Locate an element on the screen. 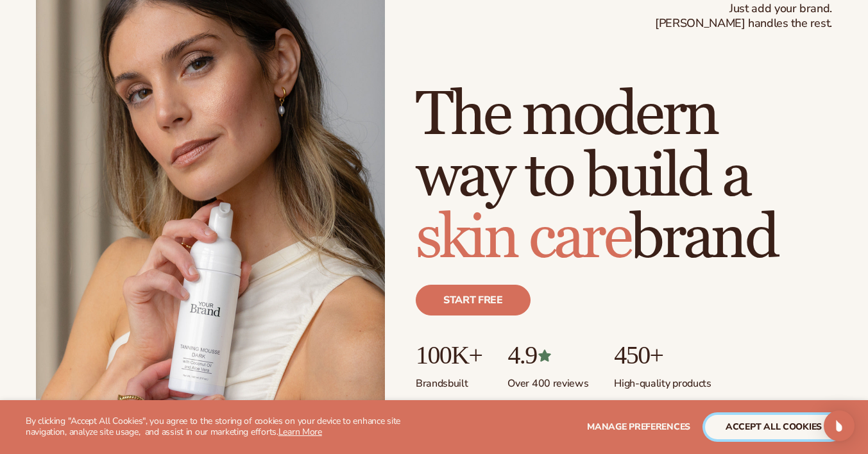  p: 450+ is located at coordinates (662, 355).